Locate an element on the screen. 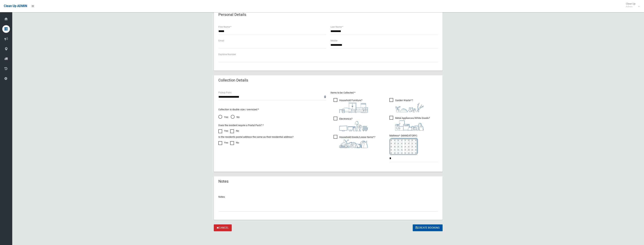  img: 394712a680b73dbc3d2a6a3a7ffe5a07.png is located at coordinates (354, 126).